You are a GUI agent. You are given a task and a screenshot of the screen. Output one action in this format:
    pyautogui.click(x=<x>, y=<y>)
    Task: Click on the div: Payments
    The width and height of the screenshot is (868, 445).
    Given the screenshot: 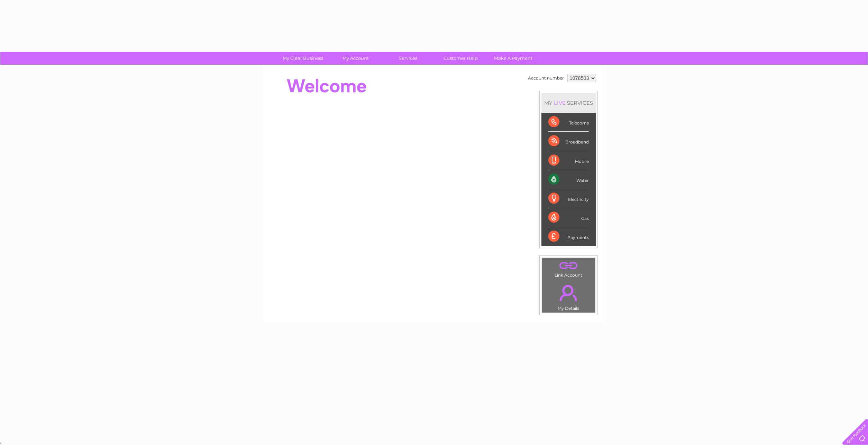 What is the action you would take?
    pyautogui.click(x=568, y=236)
    